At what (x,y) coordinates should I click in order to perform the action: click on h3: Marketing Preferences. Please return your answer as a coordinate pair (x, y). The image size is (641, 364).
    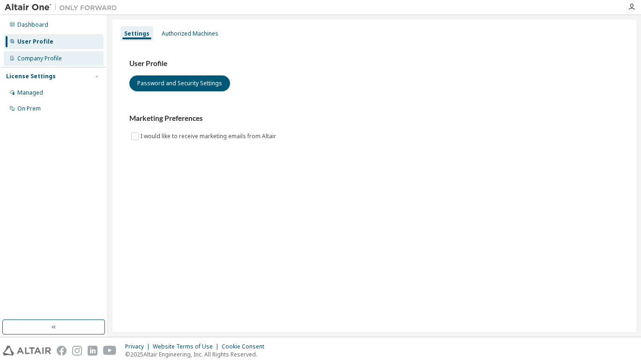
    Looking at the image, I should click on (374, 118).